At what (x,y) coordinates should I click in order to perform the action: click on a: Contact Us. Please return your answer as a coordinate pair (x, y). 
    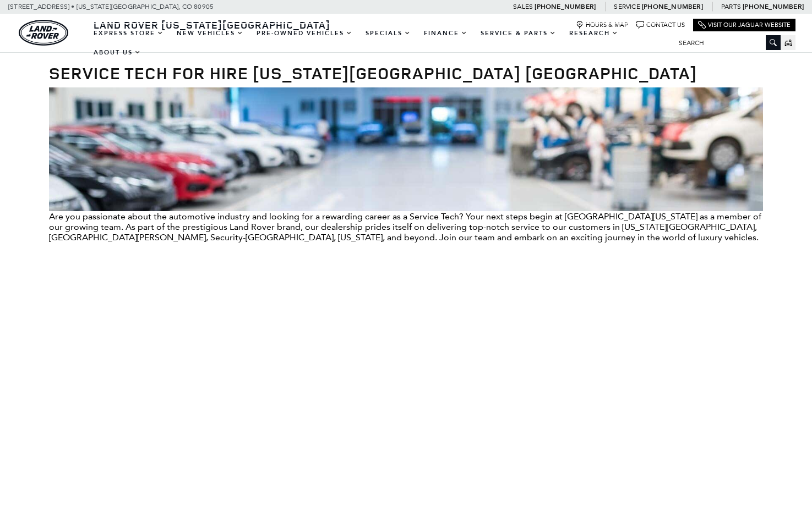
    Looking at the image, I should click on (660, 25).